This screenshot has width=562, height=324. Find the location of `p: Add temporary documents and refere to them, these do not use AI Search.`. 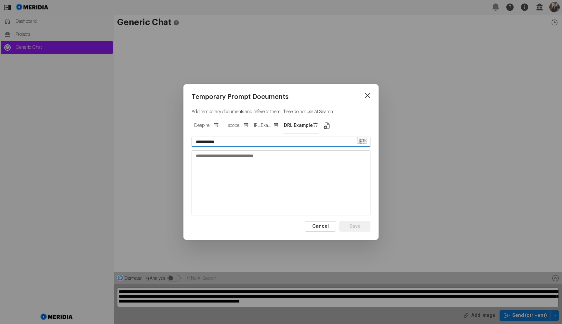

p: Add temporary documents and refere to them, these do not use AI Search. is located at coordinates (281, 112).